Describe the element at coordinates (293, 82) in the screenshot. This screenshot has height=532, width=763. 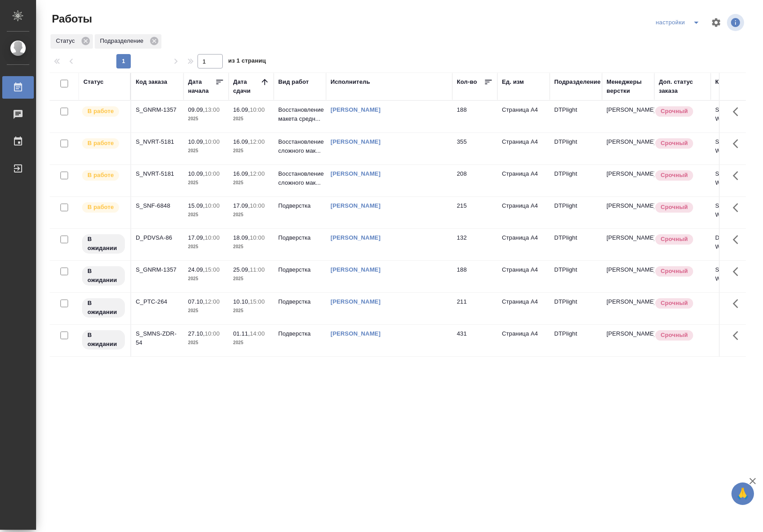
I see `div: Вид работ` at that location.